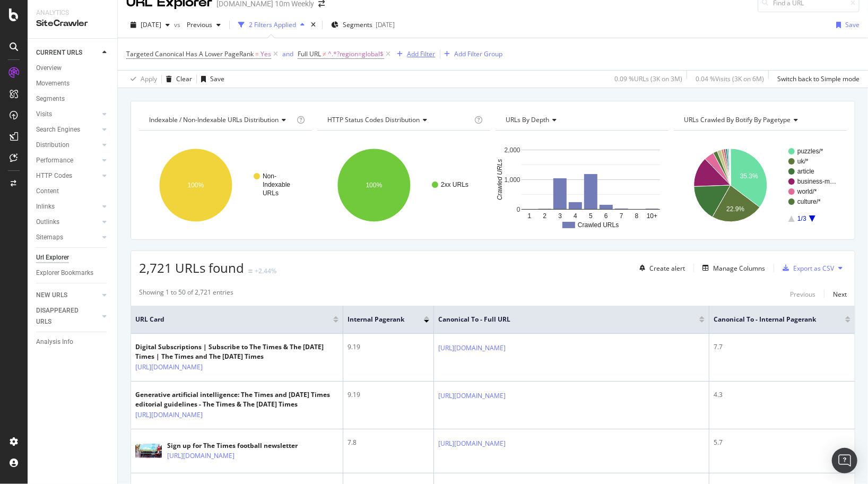 This screenshot has height=484, width=868. I want to click on button: Export as CSV, so click(805, 268).